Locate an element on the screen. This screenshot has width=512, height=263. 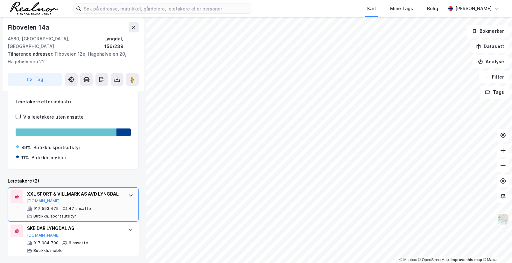
div: Kontrollprogram for chat is located at coordinates (496, 248).